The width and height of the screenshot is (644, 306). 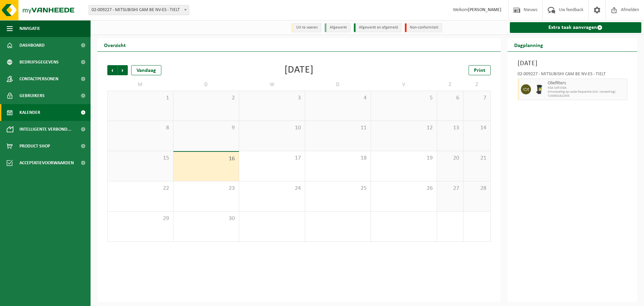 I want to click on li: Afgewerkt en afgemeld, so click(x=378, y=28).